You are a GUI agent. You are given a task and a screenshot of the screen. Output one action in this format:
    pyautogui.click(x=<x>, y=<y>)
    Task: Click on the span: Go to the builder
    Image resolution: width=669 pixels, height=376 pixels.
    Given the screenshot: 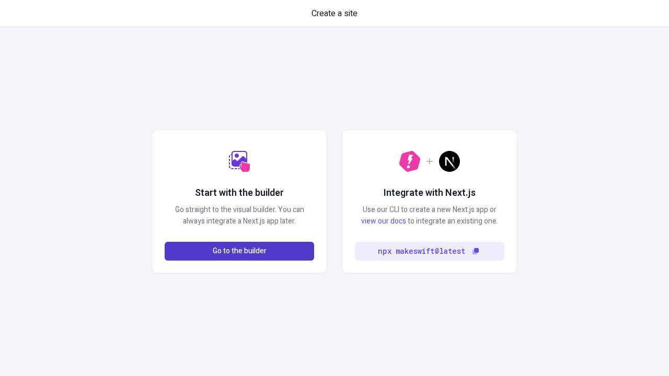 What is the action you would take?
    pyautogui.click(x=239, y=251)
    